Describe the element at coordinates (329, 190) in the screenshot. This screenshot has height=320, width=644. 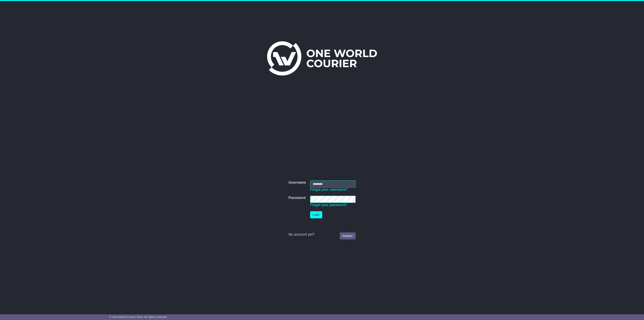
I see `a: Forgot your username?` at that location.